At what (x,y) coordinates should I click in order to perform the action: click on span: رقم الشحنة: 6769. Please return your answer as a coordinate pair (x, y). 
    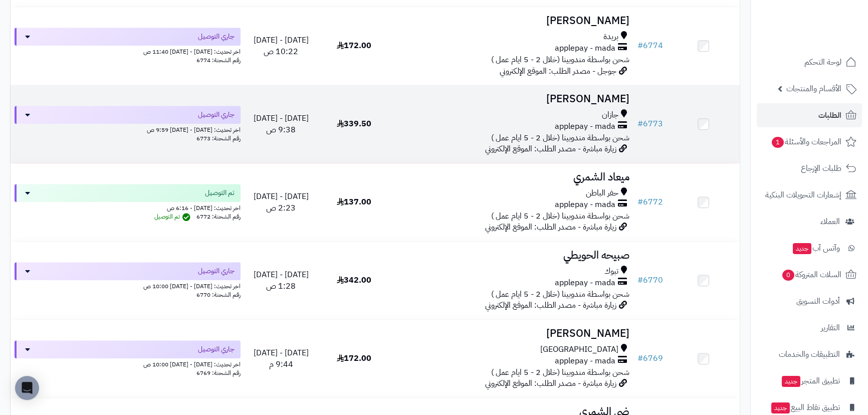
    Looking at the image, I should click on (219, 373).